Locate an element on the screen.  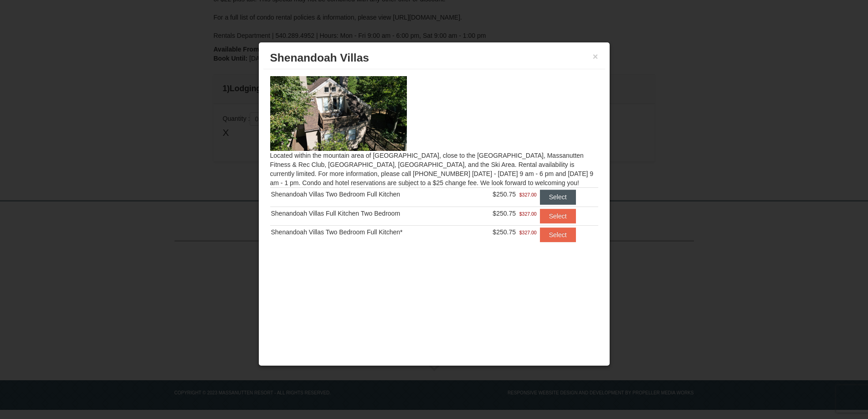
div: Shenandoah Villas Two Bedroom Full Kitchen is located at coordinates (369, 194).